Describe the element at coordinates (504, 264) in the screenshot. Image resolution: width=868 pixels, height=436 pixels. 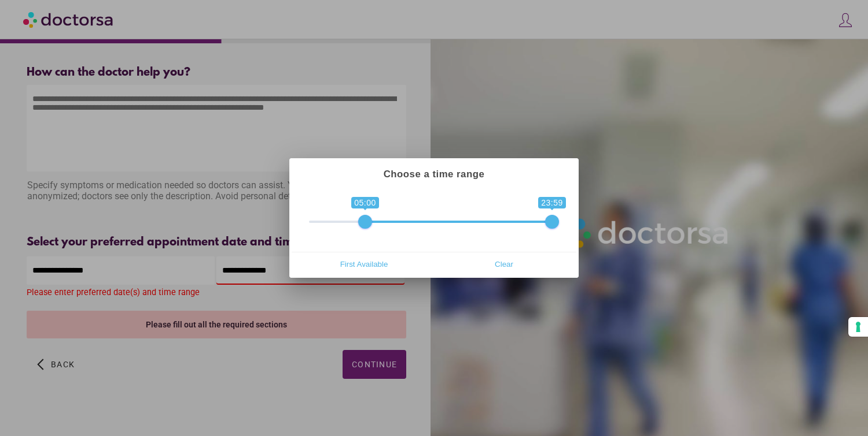
I see `button: Clear` at that location.